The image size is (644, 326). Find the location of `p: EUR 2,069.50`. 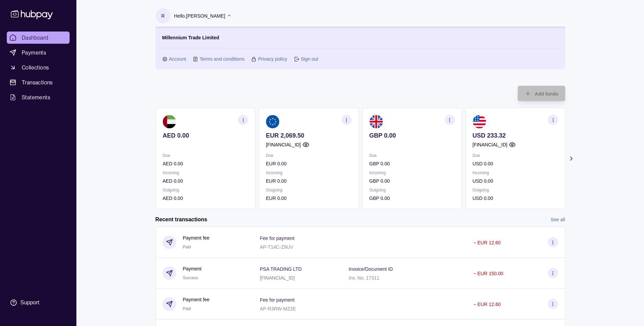

p: EUR 2,069.50 is located at coordinates (308, 136).